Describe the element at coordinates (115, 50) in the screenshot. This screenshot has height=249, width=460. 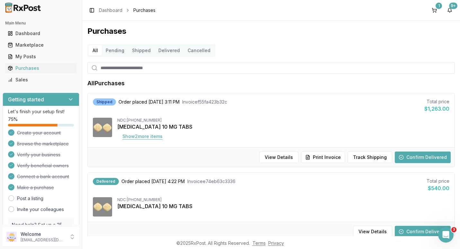
I see `a: Pending` at that location.